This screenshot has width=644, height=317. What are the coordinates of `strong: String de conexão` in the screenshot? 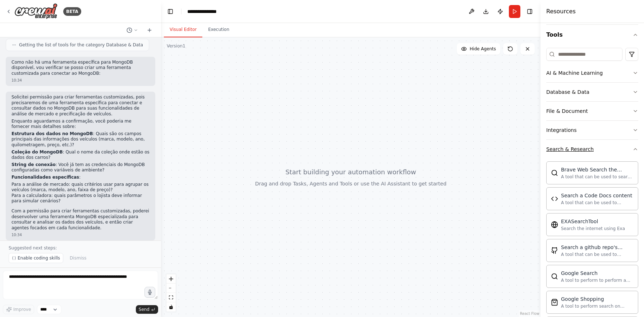 It's located at (33, 164).